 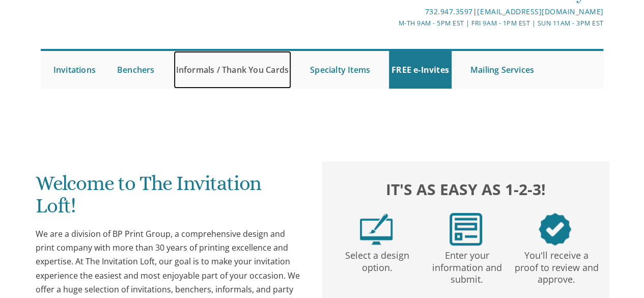 What do you see at coordinates (420, 70) in the screenshot?
I see `a: FREE e-Invites` at bounding box center [420, 70].